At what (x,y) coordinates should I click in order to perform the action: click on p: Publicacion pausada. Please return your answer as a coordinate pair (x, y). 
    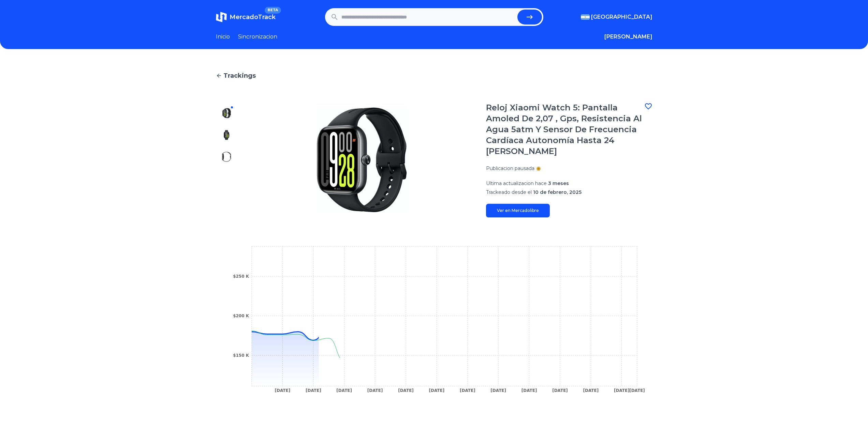
    Looking at the image, I should click on (510, 168).